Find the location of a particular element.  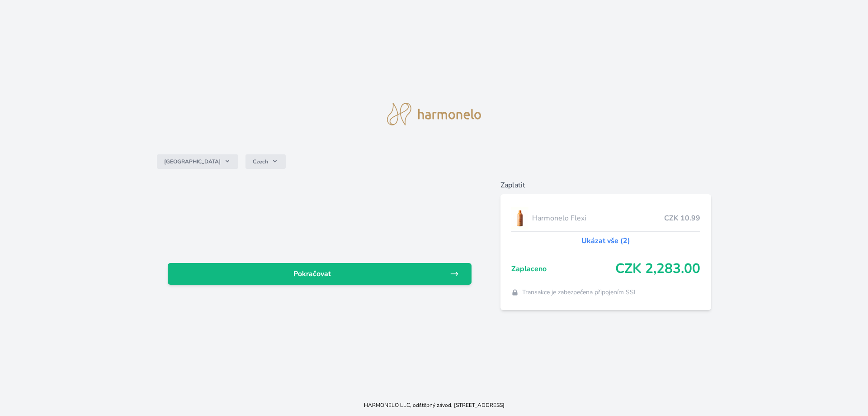

span: Pokračovat is located at coordinates (312, 274).